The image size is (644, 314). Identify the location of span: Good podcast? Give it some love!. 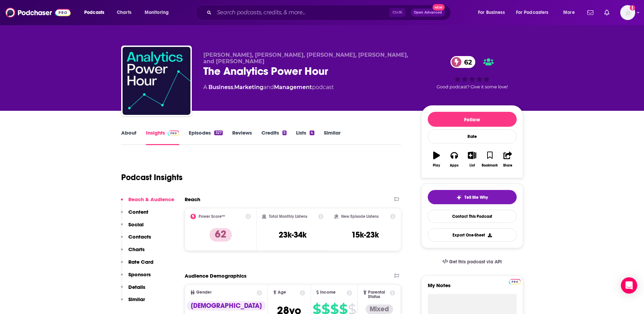
(472, 87).